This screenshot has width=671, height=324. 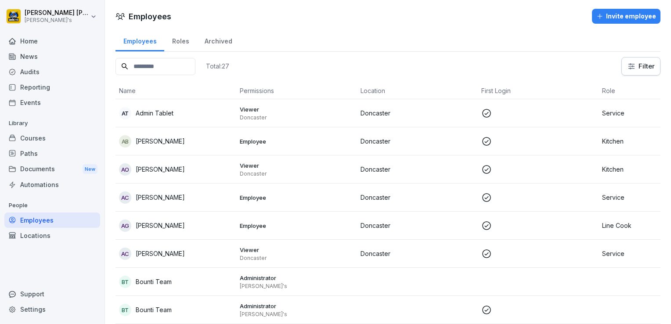 I want to click on a: Events, so click(x=52, y=102).